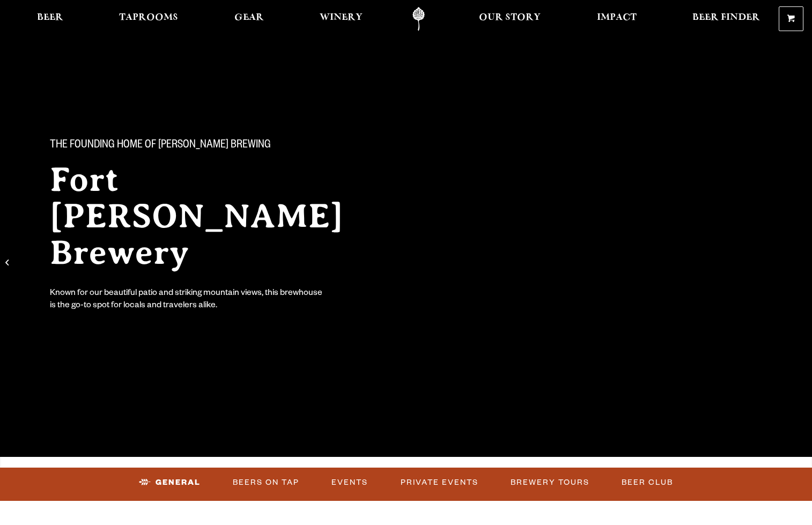  Describe the element at coordinates (170, 483) in the screenshot. I see `a: General` at that location.